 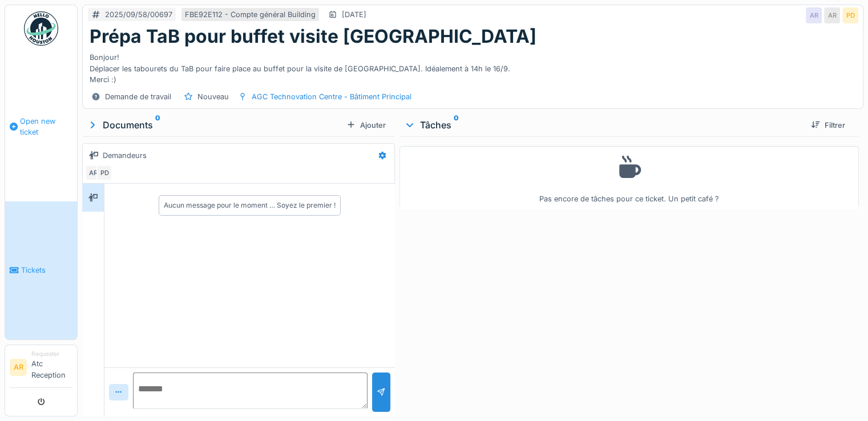 What do you see at coordinates (41, 28) in the screenshot?
I see `img: Badge_color-CXgf-gQk.svg` at bounding box center [41, 28].